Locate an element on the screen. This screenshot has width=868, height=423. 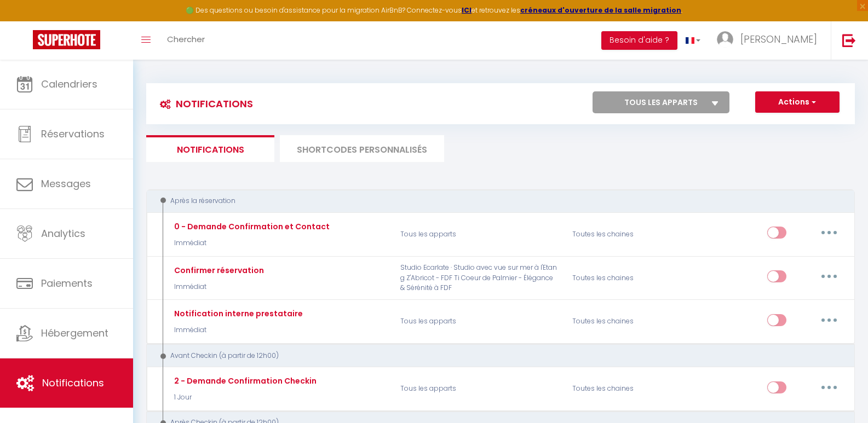
strong: créneaux d'ouverture de la salle migration is located at coordinates (601, 9).